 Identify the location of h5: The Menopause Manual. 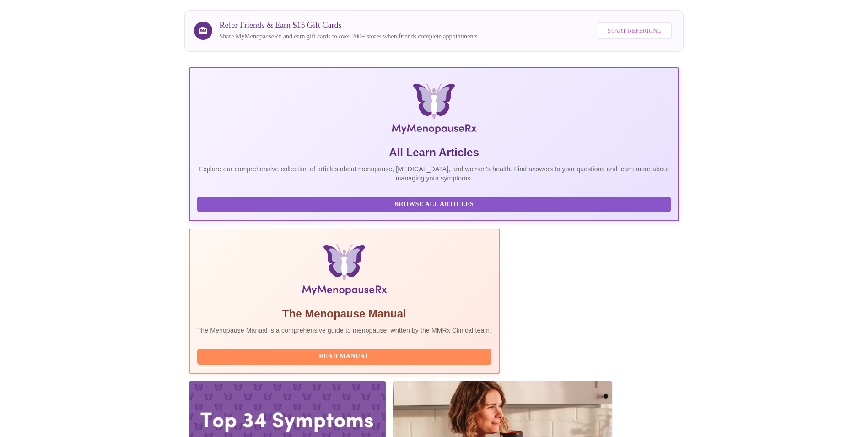
(345, 313).